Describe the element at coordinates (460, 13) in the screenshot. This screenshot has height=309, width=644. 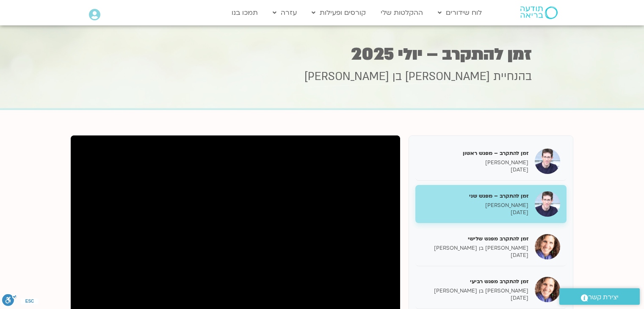
I see `a: לוח שידורים` at that location.